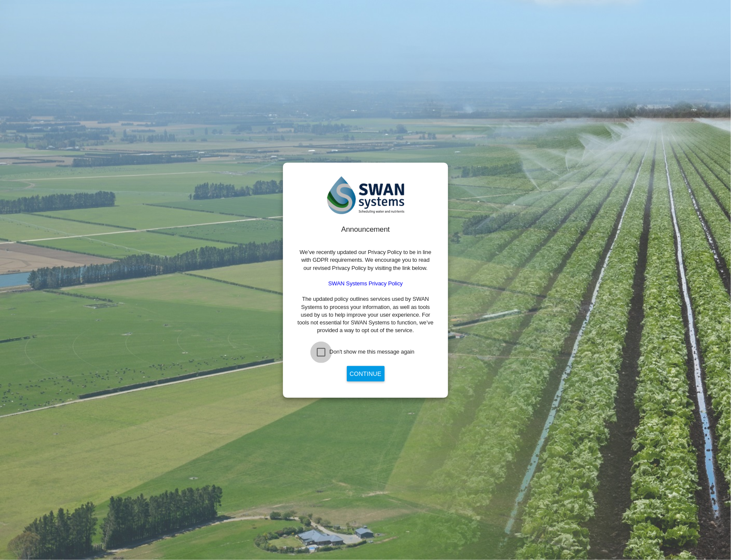 Image resolution: width=731 pixels, height=560 pixels. What do you see at coordinates (366, 260) in the screenshot?
I see `span: We’ve recently updated our Privacy Policy to be in line with GDPR requirements. We encourage you ...` at bounding box center [366, 260].